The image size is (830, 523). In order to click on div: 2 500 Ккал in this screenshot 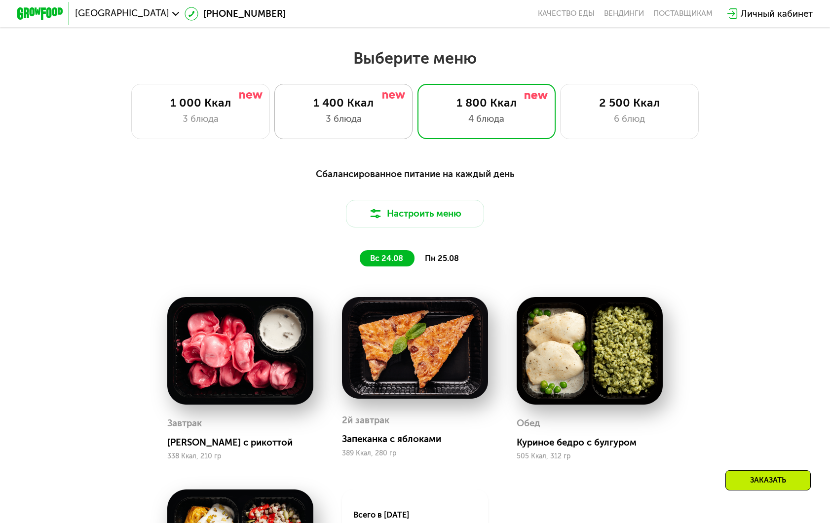, I will do `click(629, 103)`.